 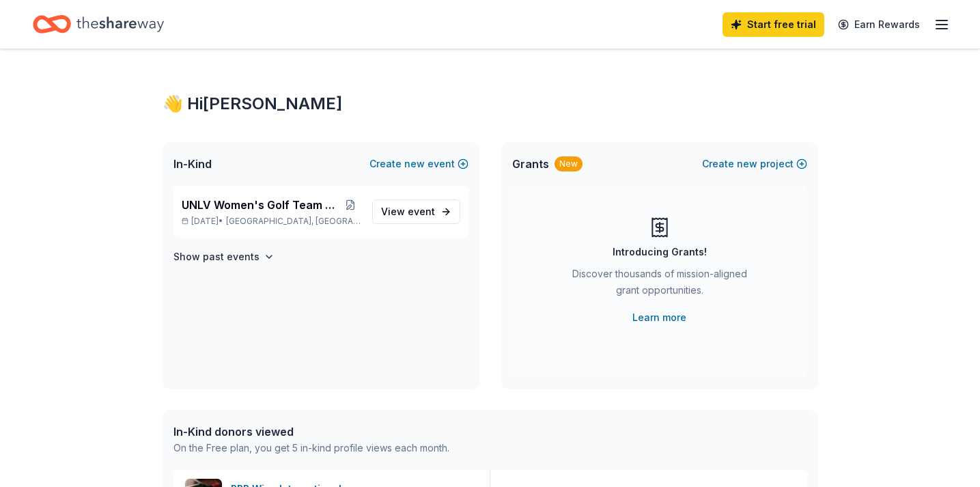 I want to click on span: Grants, so click(x=531, y=164).